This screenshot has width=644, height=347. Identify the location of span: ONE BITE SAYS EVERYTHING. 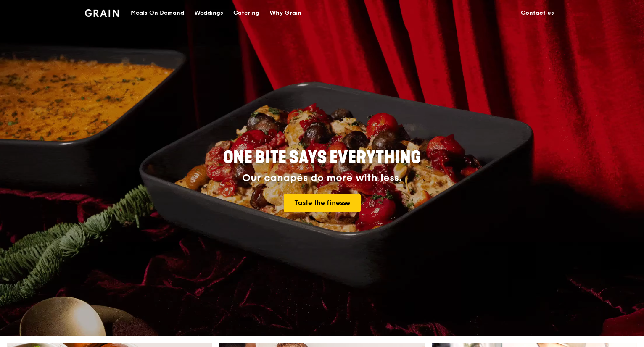
(322, 157).